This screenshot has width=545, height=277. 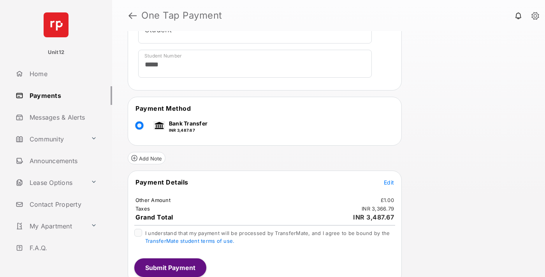 I want to click on a: Lease Options, so click(x=50, y=183).